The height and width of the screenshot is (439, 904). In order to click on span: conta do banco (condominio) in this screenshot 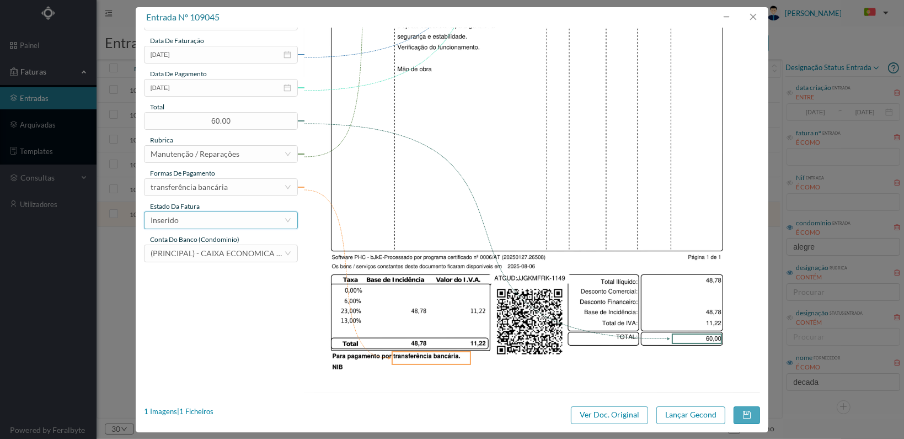, I will do `click(195, 239)`.